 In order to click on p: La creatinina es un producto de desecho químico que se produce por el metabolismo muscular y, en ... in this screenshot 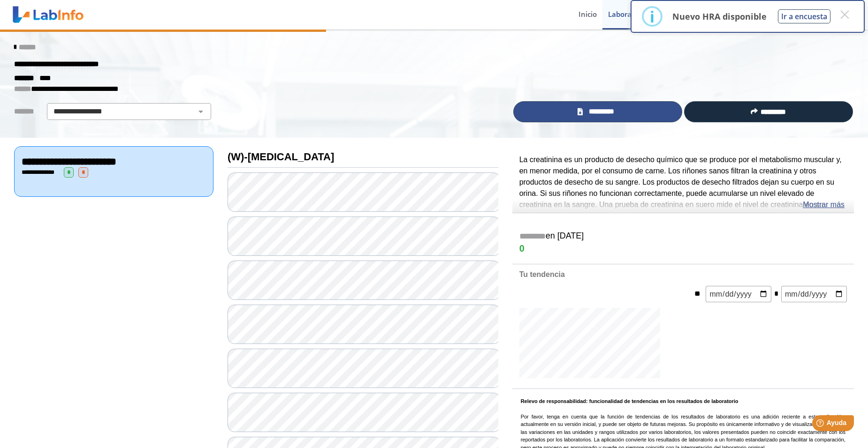, I will do `click(683, 205)`.